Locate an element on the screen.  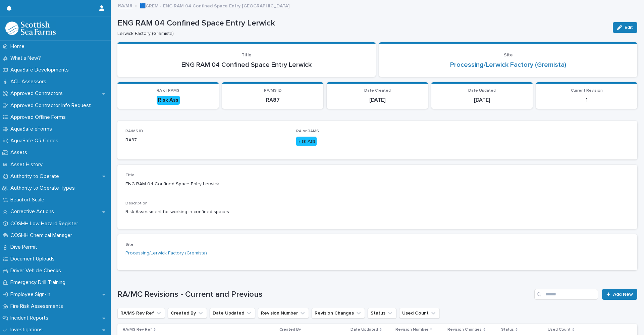
p: Dive Permit is located at coordinates (25, 247).